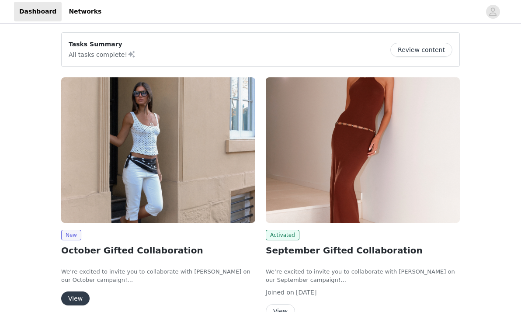 The height and width of the screenshot is (312, 521). I want to click on h2: September Gifted Collaboration, so click(363, 251).